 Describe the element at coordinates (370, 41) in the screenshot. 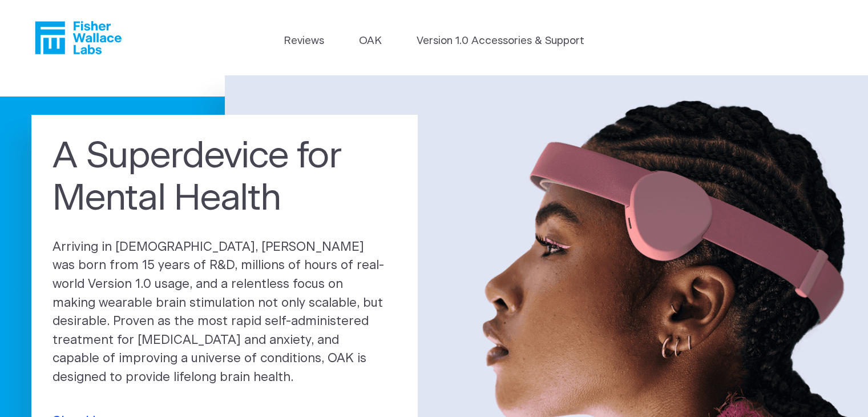

I see `a: OAK` at that location.